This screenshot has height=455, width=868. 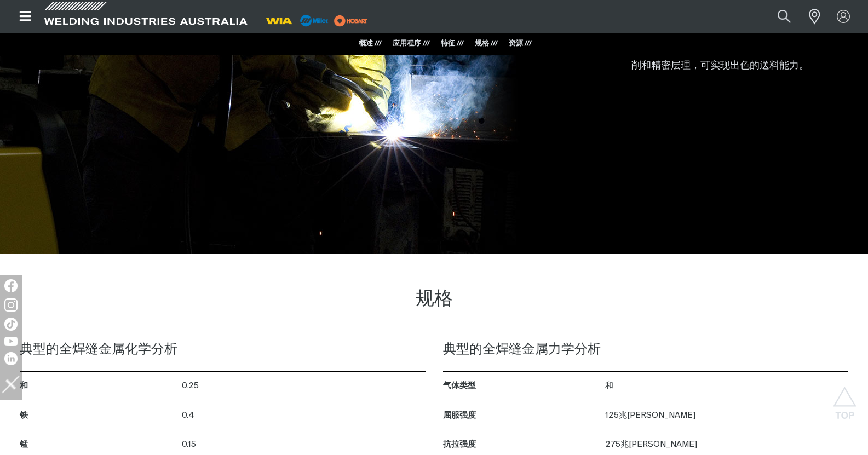 What do you see at coordinates (452, 44) in the screenshot?
I see `font: 特征 ///` at bounding box center [452, 44].